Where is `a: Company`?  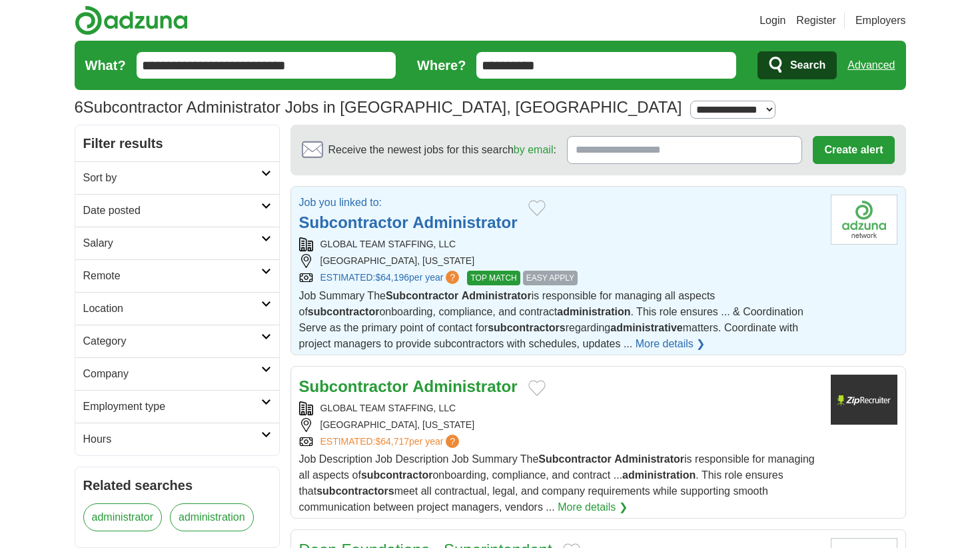
a: Company is located at coordinates (178, 373).